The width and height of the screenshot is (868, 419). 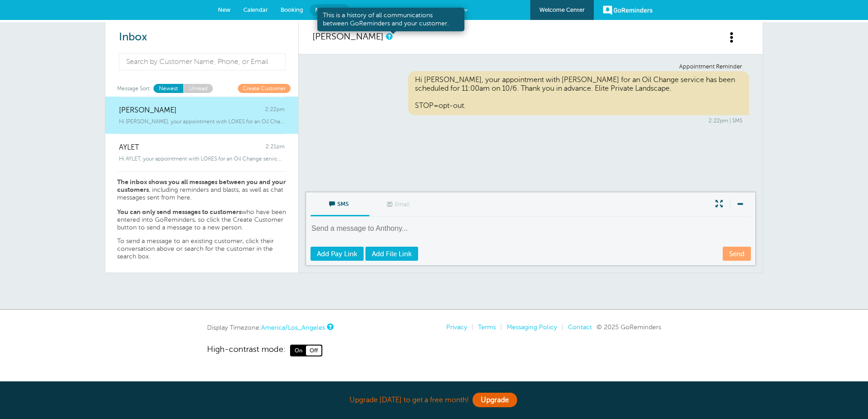 I want to click on a: Send, so click(x=737, y=254).